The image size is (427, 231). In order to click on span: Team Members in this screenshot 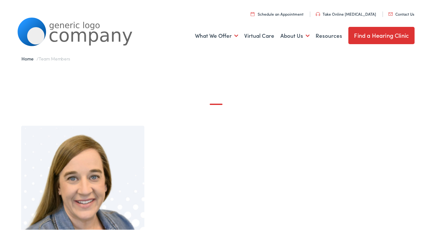, I will do `click(54, 57)`.